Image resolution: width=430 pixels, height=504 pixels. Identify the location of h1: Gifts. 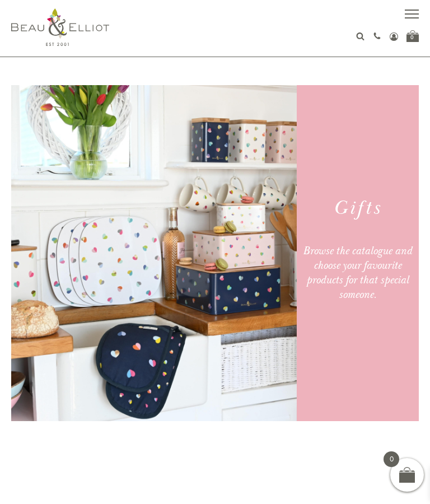
(358, 209).